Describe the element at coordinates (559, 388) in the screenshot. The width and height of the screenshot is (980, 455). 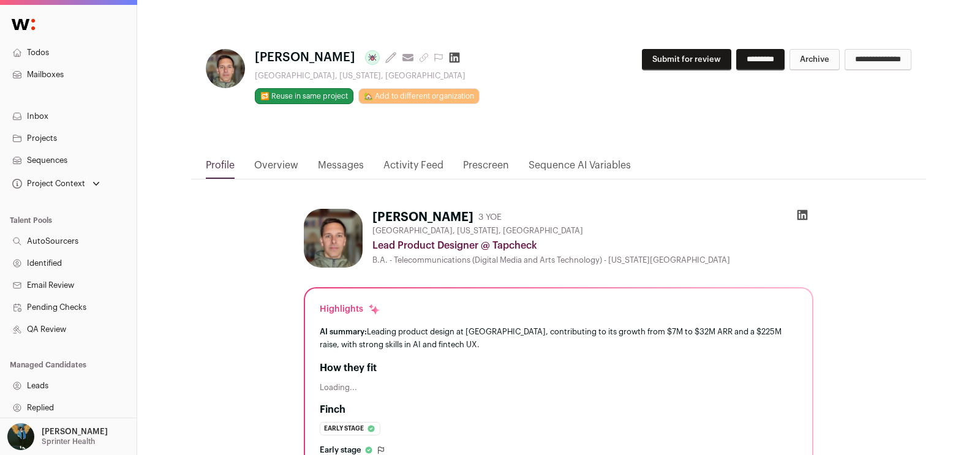
I see `div: Loading...` at that location.